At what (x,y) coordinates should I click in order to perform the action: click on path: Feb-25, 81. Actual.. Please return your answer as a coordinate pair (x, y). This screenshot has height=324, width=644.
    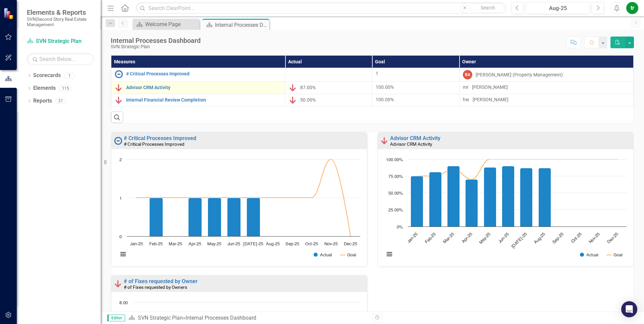
    Looking at the image, I should click on (435, 199).